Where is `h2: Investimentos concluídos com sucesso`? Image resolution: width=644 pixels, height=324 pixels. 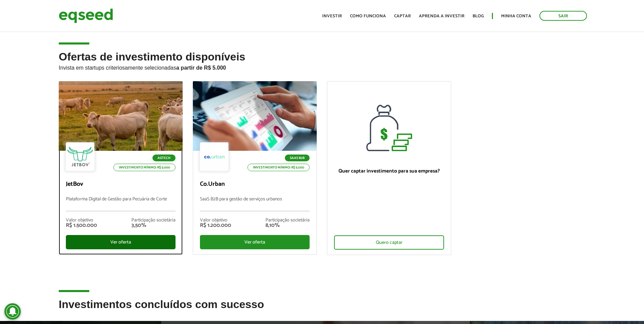 h2: Investimentos concluídos com sucesso is located at coordinates (322, 309).